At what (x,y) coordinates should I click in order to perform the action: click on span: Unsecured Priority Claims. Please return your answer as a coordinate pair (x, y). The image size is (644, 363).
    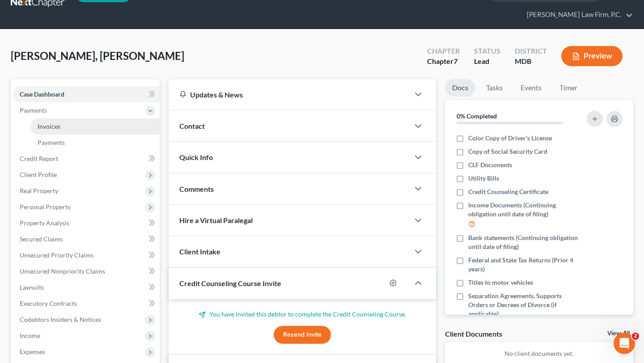
    Looking at the image, I should click on (56, 255).